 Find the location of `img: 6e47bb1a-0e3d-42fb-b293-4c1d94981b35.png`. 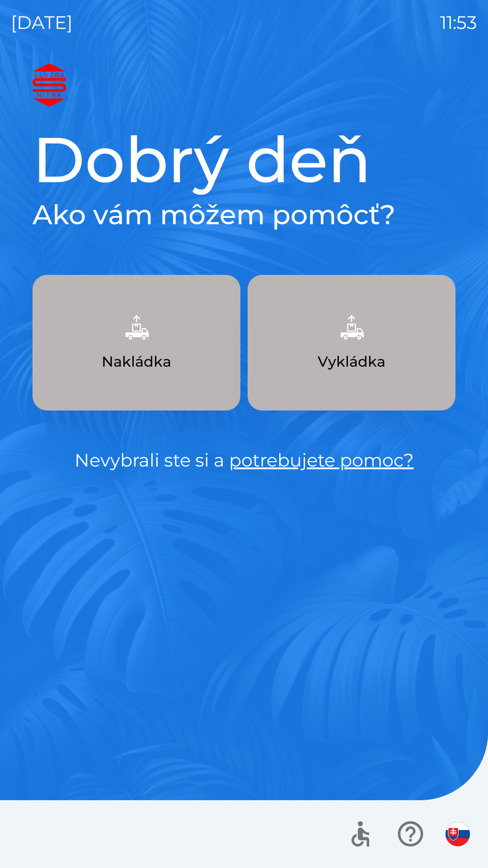

img: 6e47bb1a-0e3d-42fb-b293-4c1d94981b35.png is located at coordinates (352, 327).